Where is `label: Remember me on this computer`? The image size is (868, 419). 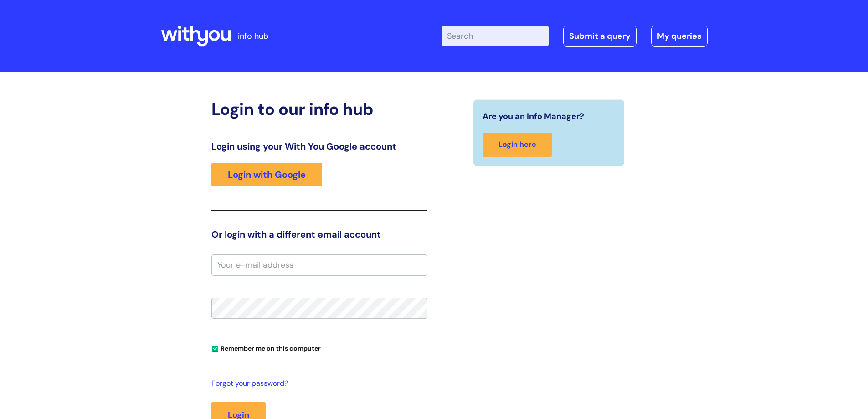
label: Remember me on this computer is located at coordinates (266, 347).